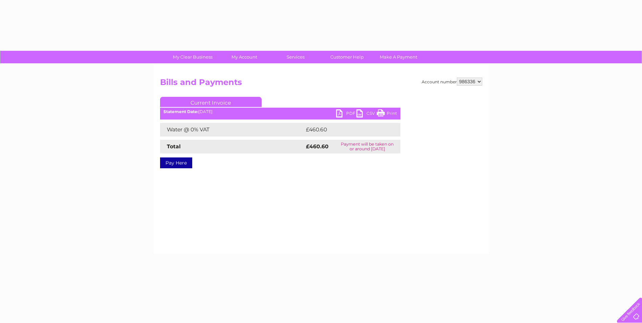  I want to click on a: PDF, so click(346, 114).